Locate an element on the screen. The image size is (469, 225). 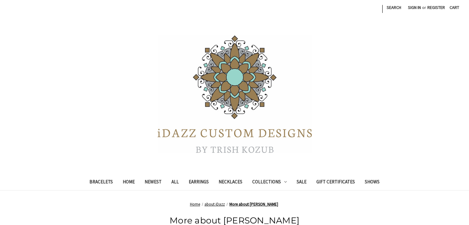
a: Earrings is located at coordinates (199, 182).